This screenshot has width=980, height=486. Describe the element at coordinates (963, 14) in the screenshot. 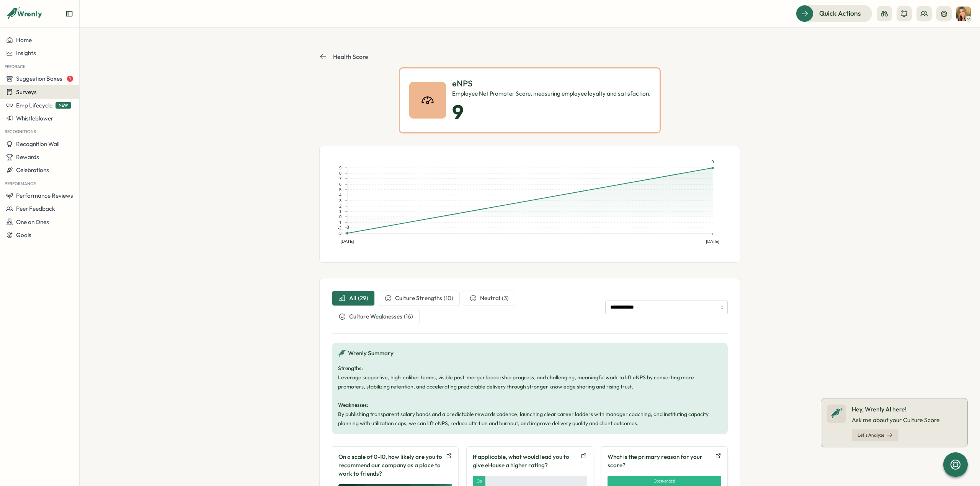

I see `button: Tarin O'Neill` at that location.